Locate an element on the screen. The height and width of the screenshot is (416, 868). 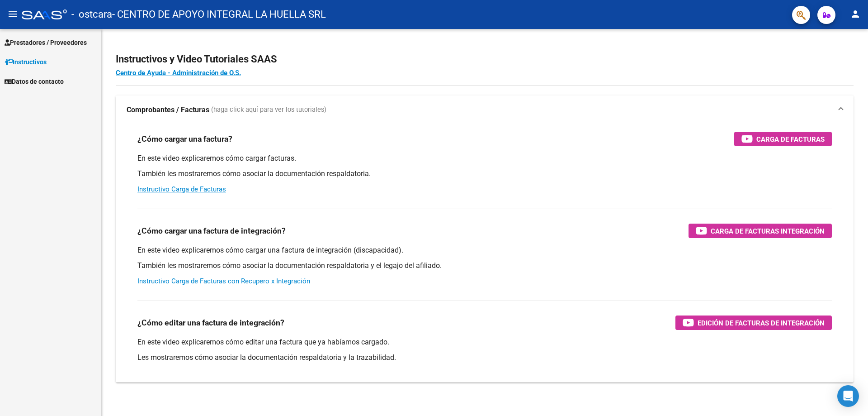
p: En este video explicaremos cómo editar una factura que ya habíamos cargado. is located at coordinates (485, 342).